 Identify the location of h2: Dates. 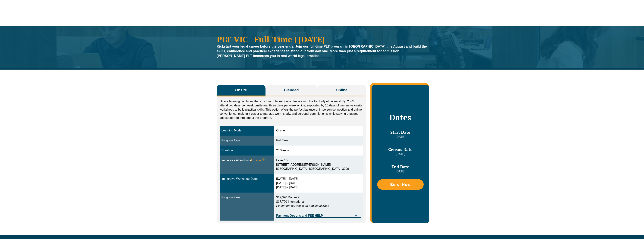
(400, 117).